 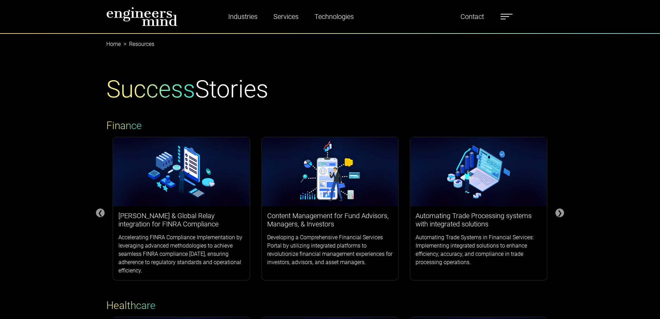 What do you see at coordinates (330, 220) in the screenshot?
I see `h3: Content Management for Fund Advisors, Managers, & Investors` at bounding box center [330, 220].